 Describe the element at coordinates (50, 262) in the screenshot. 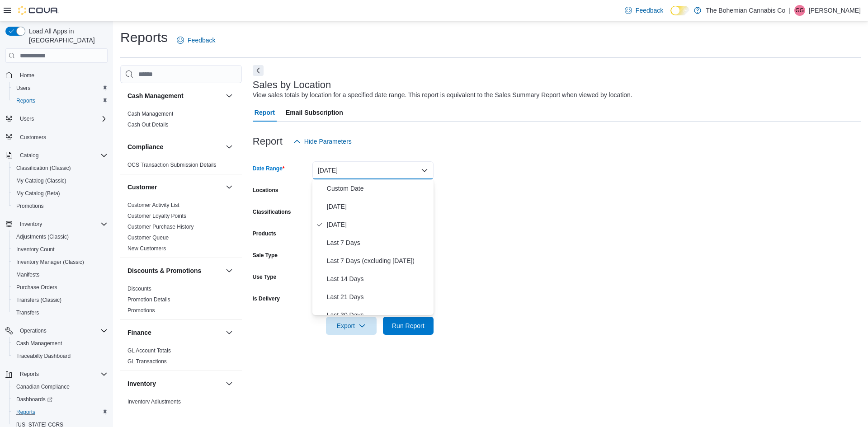

I see `span: Inventory Manager (Classic)` at that location.